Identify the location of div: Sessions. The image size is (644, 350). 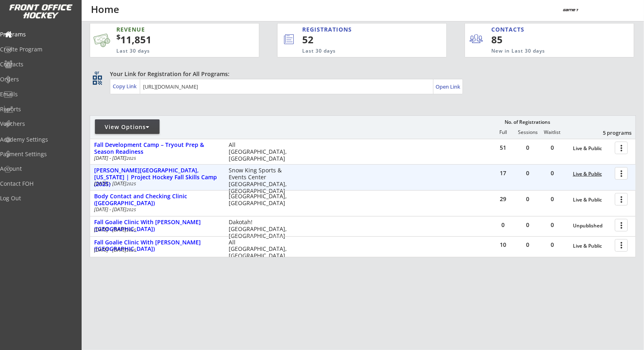
(528, 132).